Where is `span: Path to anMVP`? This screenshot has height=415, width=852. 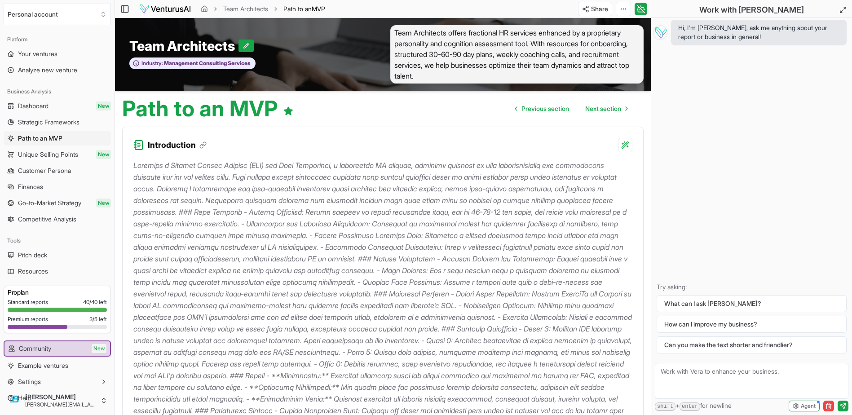 span: Path to anMVP is located at coordinates (304, 9).